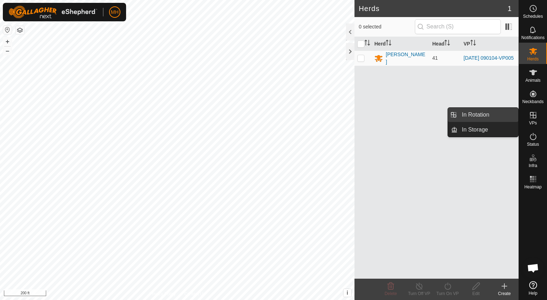 The image size is (547, 300). Describe the element at coordinates (475, 130) in the screenshot. I see `span: In Storage` at that location.